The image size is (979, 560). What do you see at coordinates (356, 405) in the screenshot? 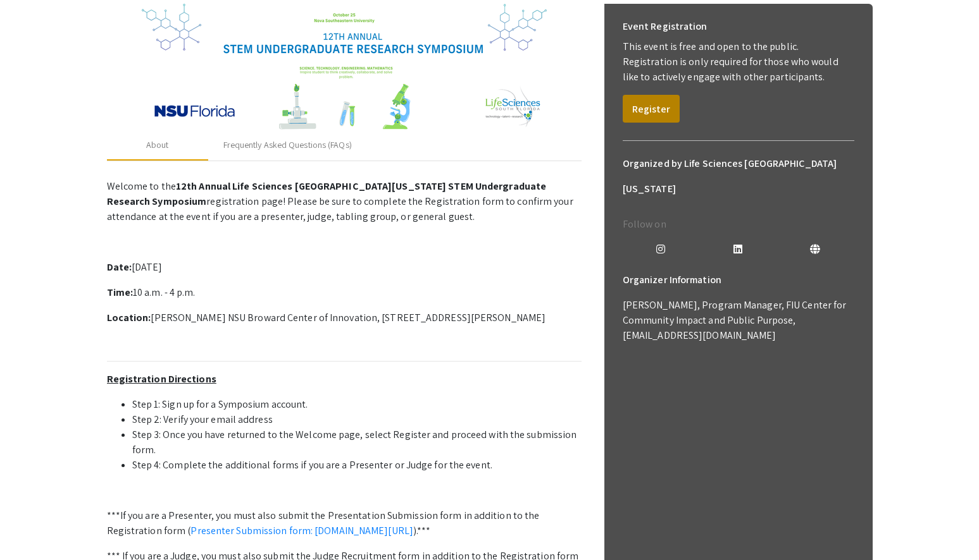
I see `li: Step 1: Sign up for a Symposium account.` at bounding box center [356, 405].